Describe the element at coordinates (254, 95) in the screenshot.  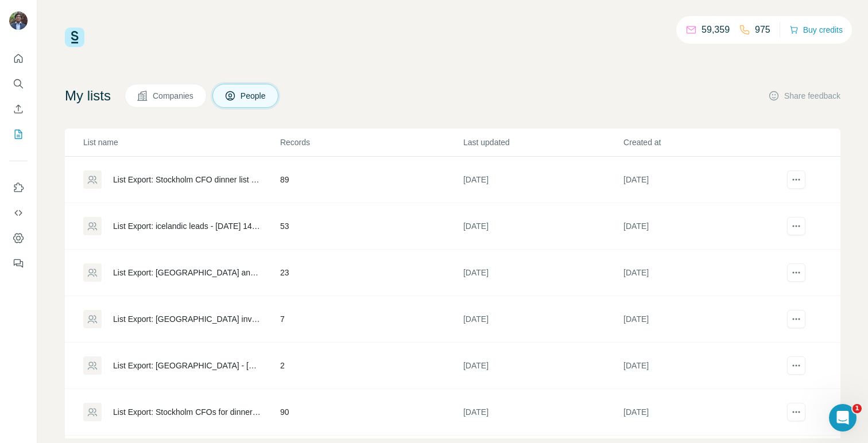
I see `span: People` at that location.